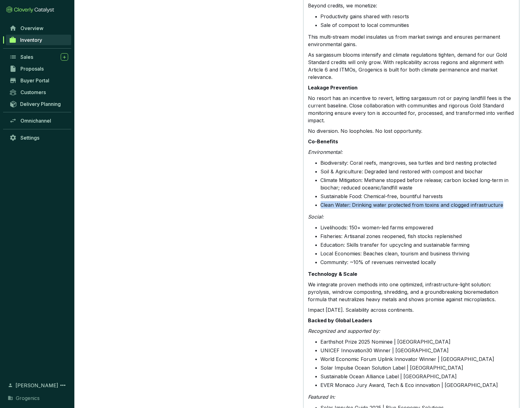  I want to click on a: Overview, so click(39, 28).